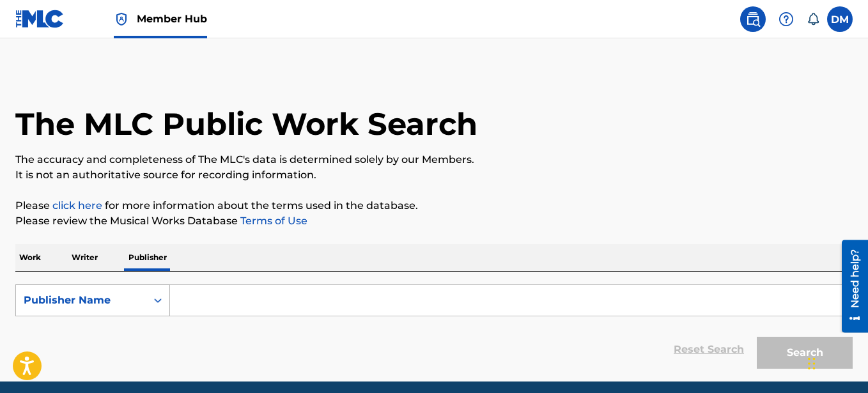 The height and width of the screenshot is (393, 868). What do you see at coordinates (812, 364) in the screenshot?
I see `div: Drag` at bounding box center [812, 364].